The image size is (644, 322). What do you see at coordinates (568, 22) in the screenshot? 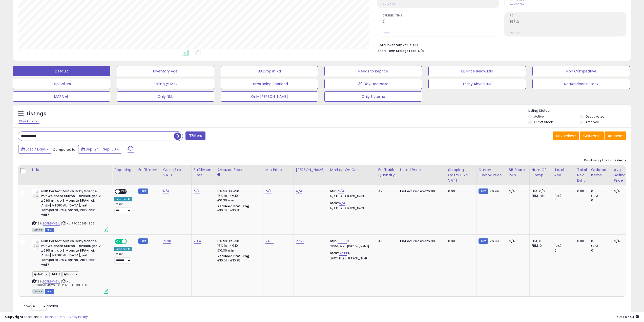
I see `h2: N/A` at bounding box center [568, 22].